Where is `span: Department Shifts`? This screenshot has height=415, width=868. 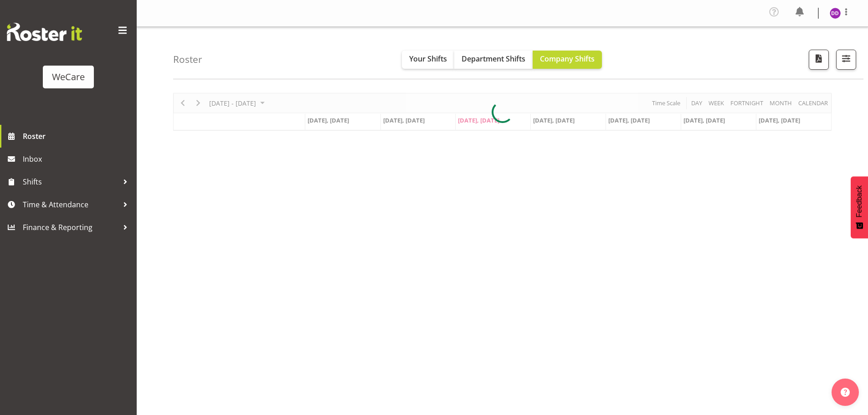
span: Department Shifts is located at coordinates (493, 59).